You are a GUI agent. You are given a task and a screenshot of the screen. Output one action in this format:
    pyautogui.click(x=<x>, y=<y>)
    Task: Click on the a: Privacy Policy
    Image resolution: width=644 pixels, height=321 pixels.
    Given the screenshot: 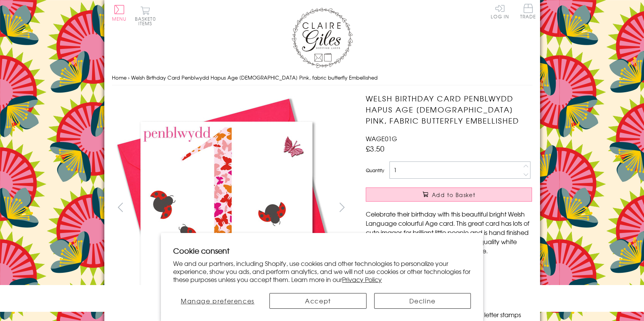 What is the action you would take?
    pyautogui.click(x=362, y=279)
    